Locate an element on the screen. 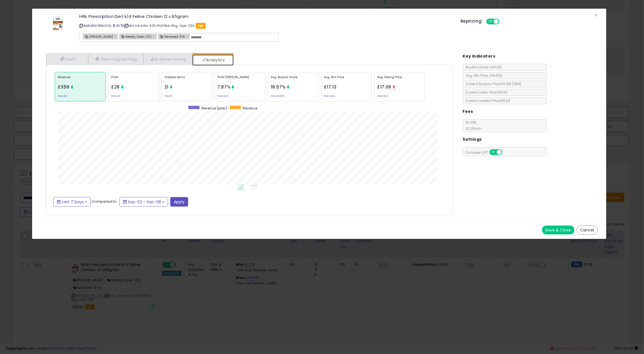  h5: Fees is located at coordinates (468, 112).